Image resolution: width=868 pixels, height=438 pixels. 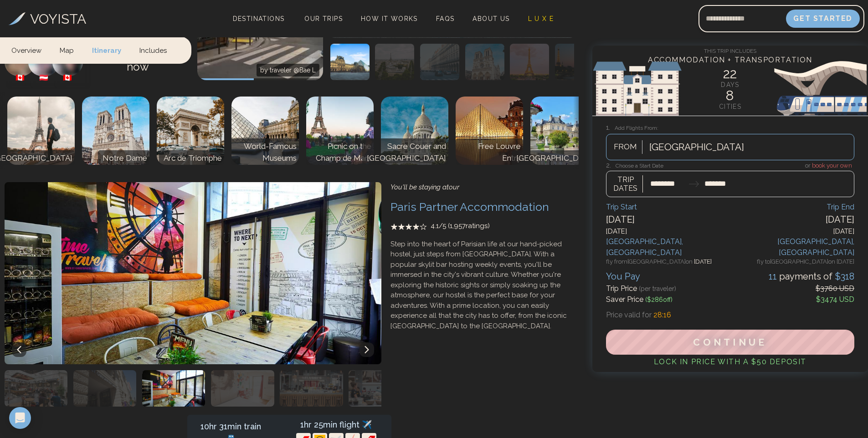 What do you see at coordinates (730, 60) in the screenshot?
I see `h4: Accommodation + Transportation` at bounding box center [730, 60].